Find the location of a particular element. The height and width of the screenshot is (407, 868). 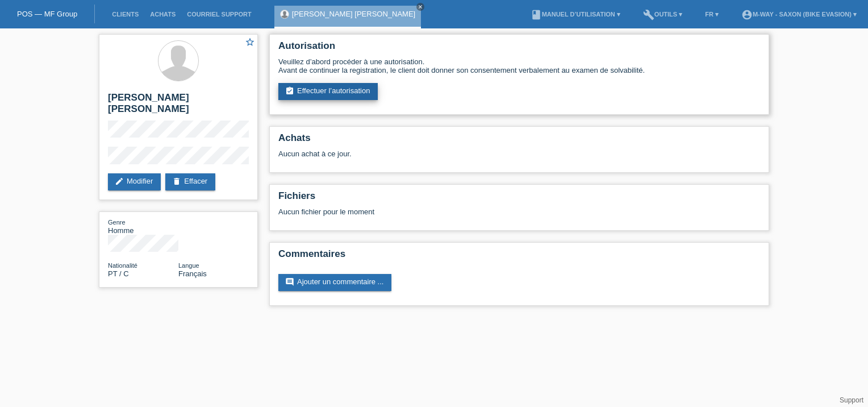

span: Genre is located at coordinates (117, 222).